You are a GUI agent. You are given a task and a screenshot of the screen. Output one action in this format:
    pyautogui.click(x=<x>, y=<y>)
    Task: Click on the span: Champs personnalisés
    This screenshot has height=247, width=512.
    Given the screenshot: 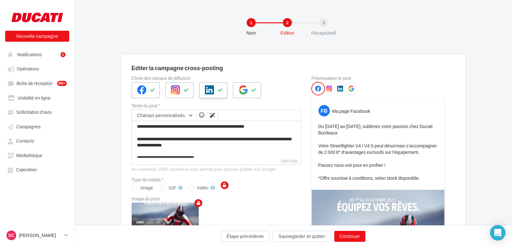 What is the action you would take?
    pyautogui.click(x=161, y=115)
    